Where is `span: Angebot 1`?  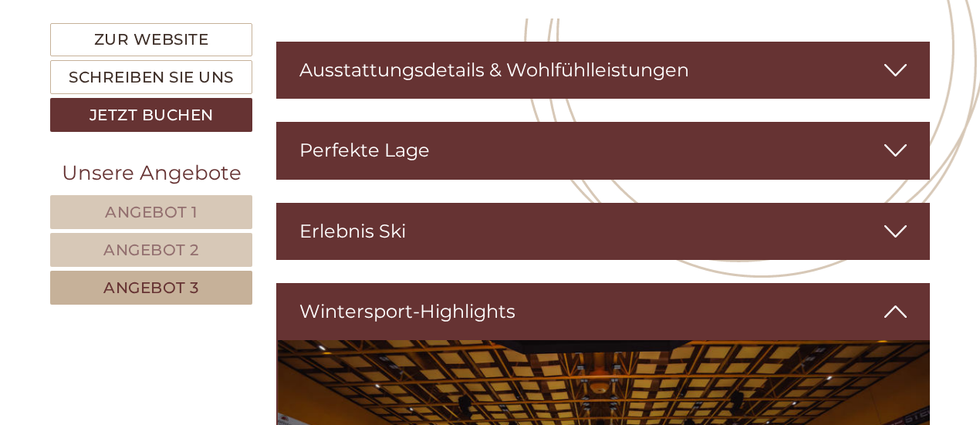 span: Angebot 1 is located at coordinates (152, 212).